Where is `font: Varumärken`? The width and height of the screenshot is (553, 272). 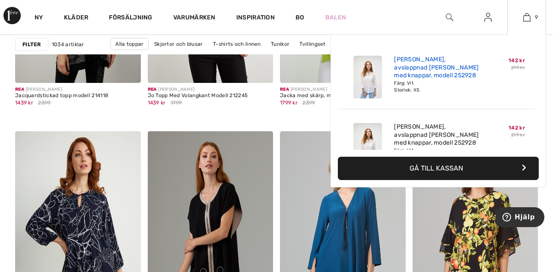 font: Varumärken is located at coordinates (194, 17).